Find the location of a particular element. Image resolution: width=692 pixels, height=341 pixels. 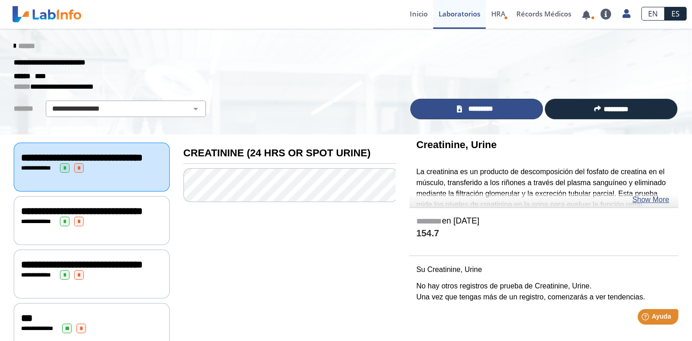

span: HRA is located at coordinates (498, 14).